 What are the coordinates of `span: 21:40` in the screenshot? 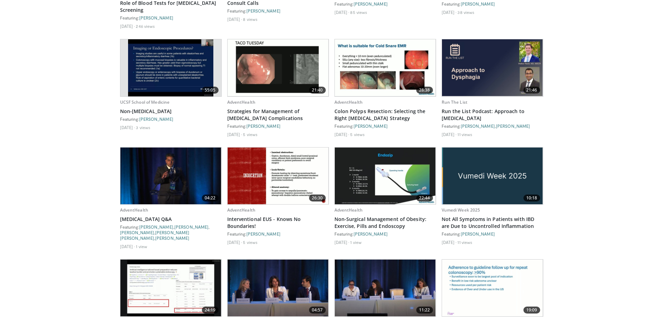 It's located at (317, 90).